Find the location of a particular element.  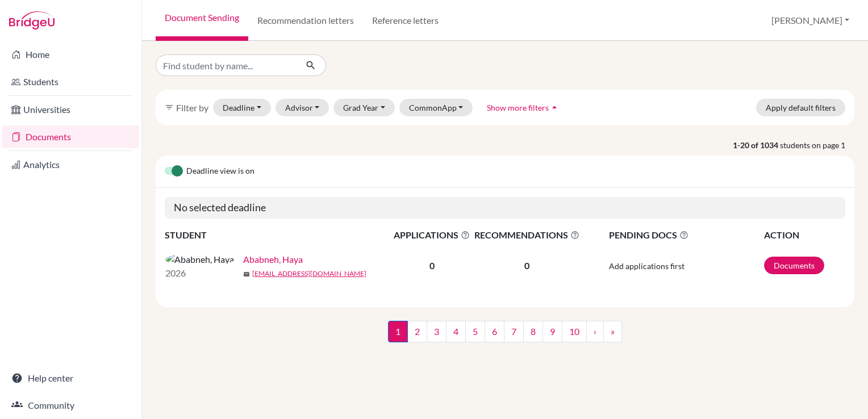

p: 2026 is located at coordinates (200, 273).